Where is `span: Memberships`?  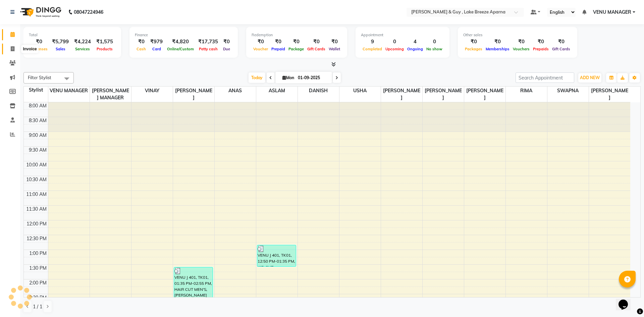 span: Memberships is located at coordinates (497, 49).